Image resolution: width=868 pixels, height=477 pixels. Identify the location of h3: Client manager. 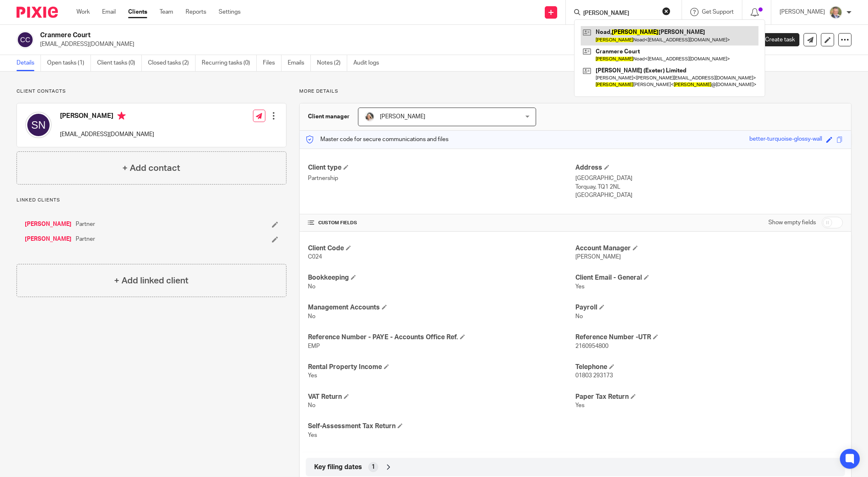
(329, 117).